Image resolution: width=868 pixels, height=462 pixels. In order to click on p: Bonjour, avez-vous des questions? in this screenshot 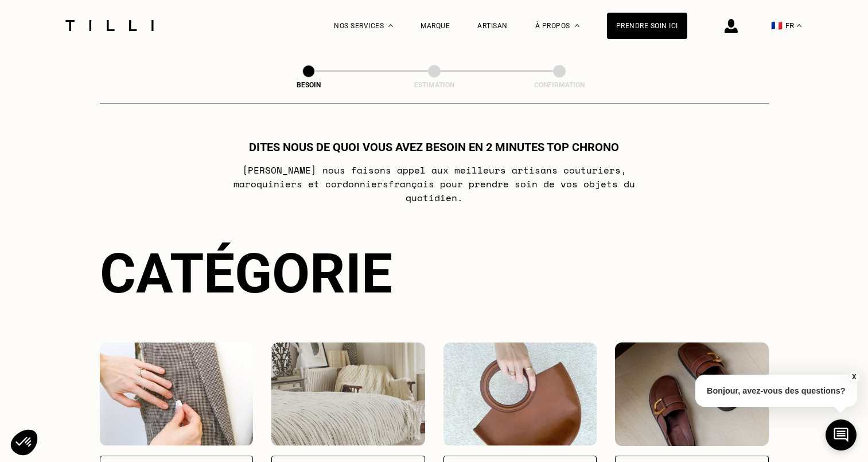, I will do `click(776, 390)`.